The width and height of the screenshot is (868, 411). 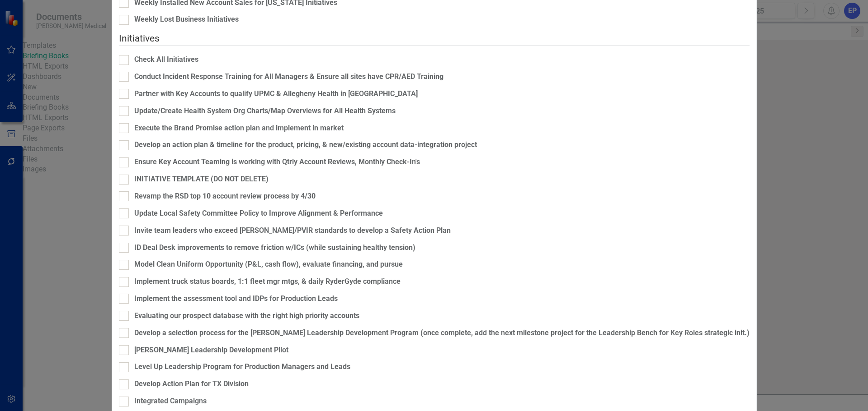 What do you see at coordinates (201, 179) in the screenshot?
I see `div: INITIATIVE TEMPLATE (DO NOT DELETE)` at bounding box center [201, 179].